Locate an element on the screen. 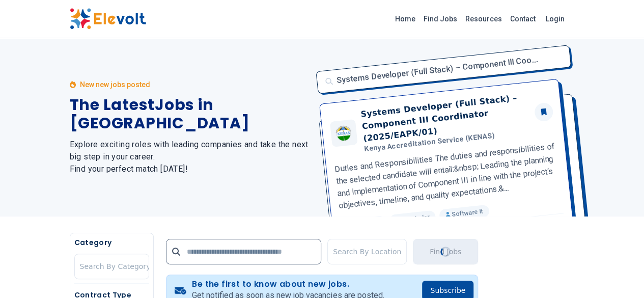 This screenshot has width=644, height=298. a: Contact is located at coordinates (523, 19).